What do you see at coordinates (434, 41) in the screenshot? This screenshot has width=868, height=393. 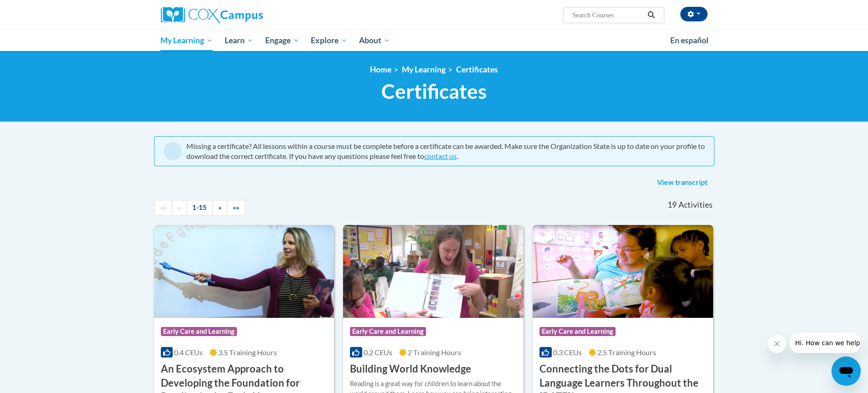 I see `div: Main menu` at bounding box center [434, 41].